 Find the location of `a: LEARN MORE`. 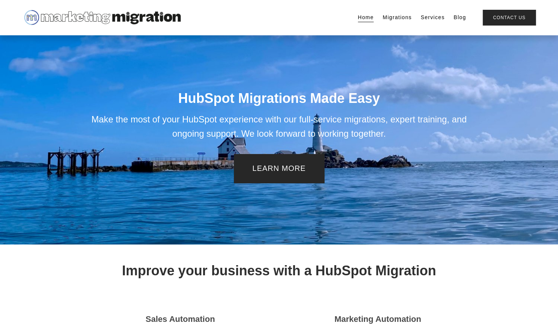

a: LEARN MORE is located at coordinates (279, 168).